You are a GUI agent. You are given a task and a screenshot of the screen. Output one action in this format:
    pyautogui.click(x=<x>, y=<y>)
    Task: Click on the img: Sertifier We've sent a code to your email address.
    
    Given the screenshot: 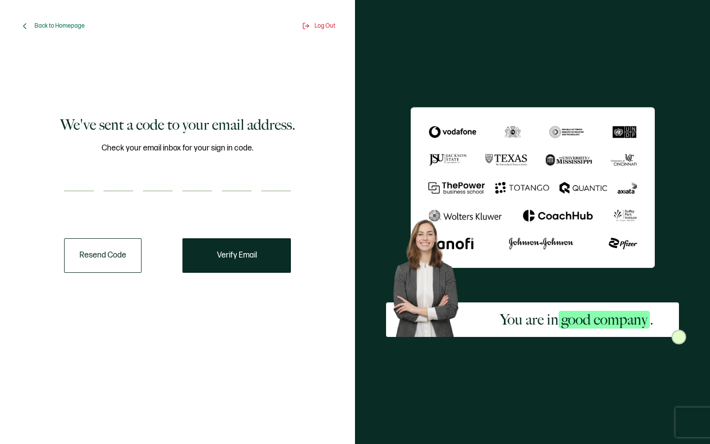 What is the action you would take?
    pyautogui.click(x=532, y=187)
    